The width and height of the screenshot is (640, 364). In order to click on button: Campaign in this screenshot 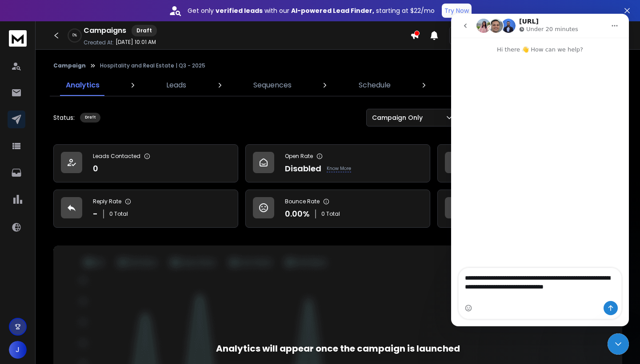, I will do `click(69, 66)`.